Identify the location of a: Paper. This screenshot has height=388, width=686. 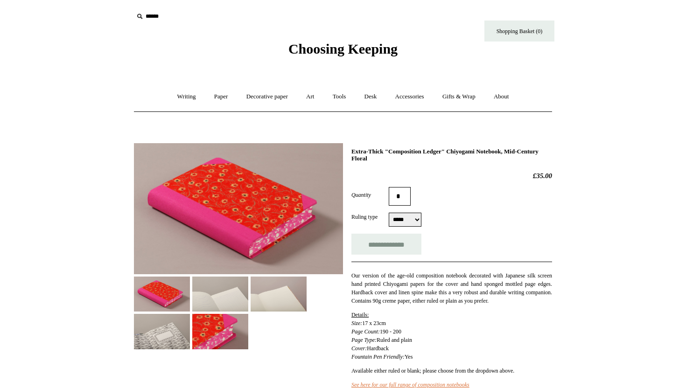
(221, 97).